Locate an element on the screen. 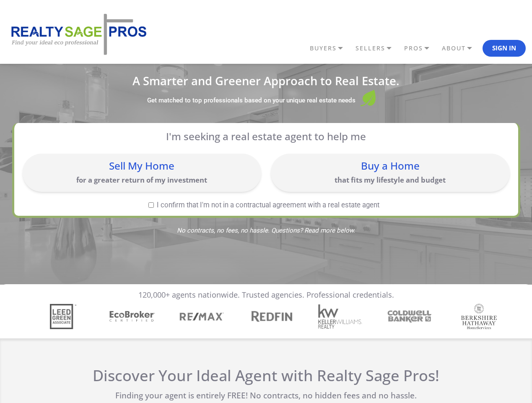 The image size is (532, 403). div: Buy a Home is located at coordinates (390, 166).